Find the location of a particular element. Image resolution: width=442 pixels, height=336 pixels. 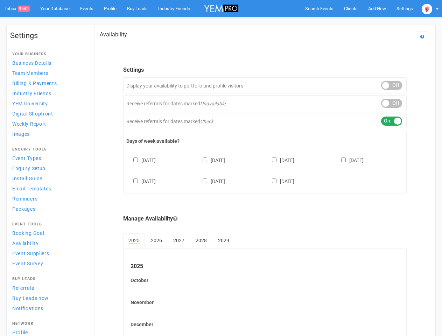

a: 2026 is located at coordinates (157, 241).